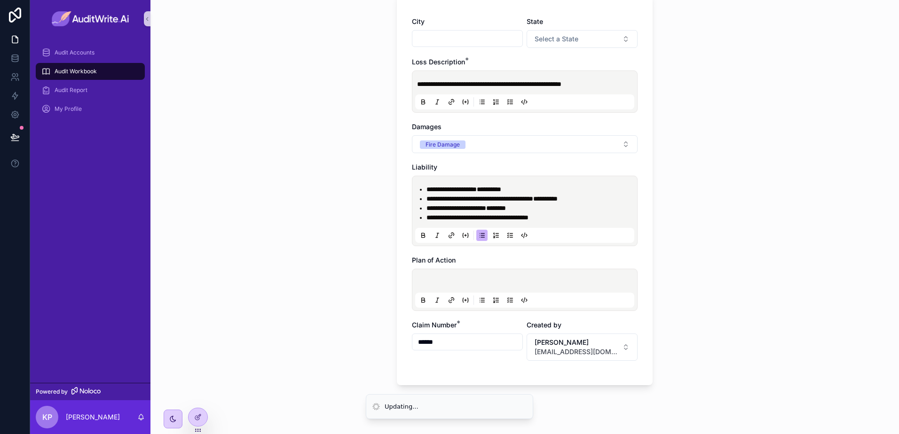  I want to click on div: Fire Damage, so click(442, 145).